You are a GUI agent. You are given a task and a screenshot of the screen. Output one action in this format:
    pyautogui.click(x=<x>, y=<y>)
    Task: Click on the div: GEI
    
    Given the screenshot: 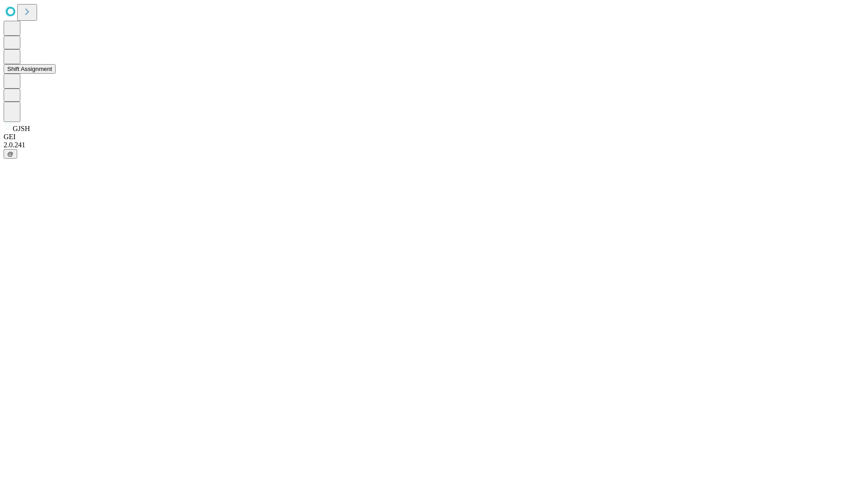 What is the action you would take?
    pyautogui.click(x=434, y=137)
    